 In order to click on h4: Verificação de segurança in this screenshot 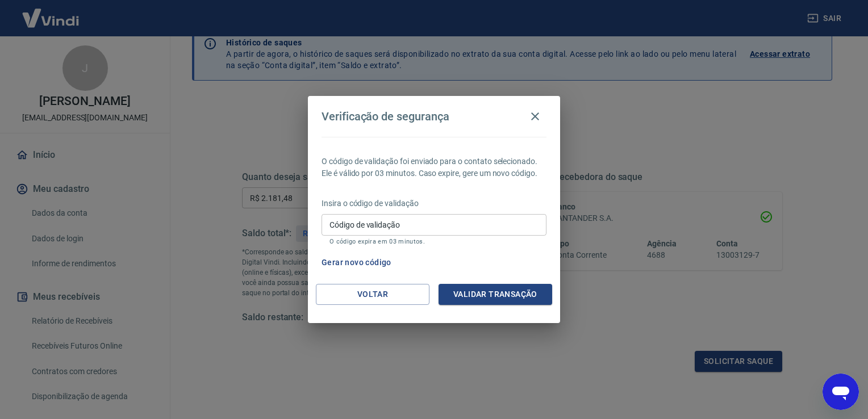, I will do `click(385, 116)`.